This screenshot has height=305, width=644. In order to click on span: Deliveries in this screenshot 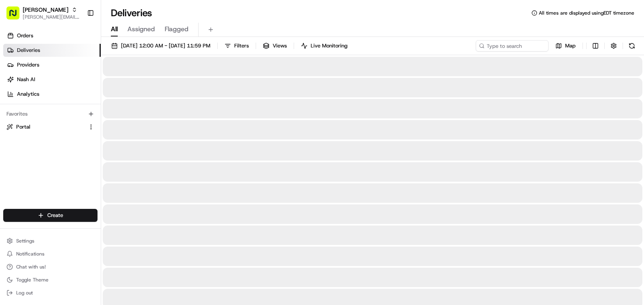, I will do `click(28, 50)`.